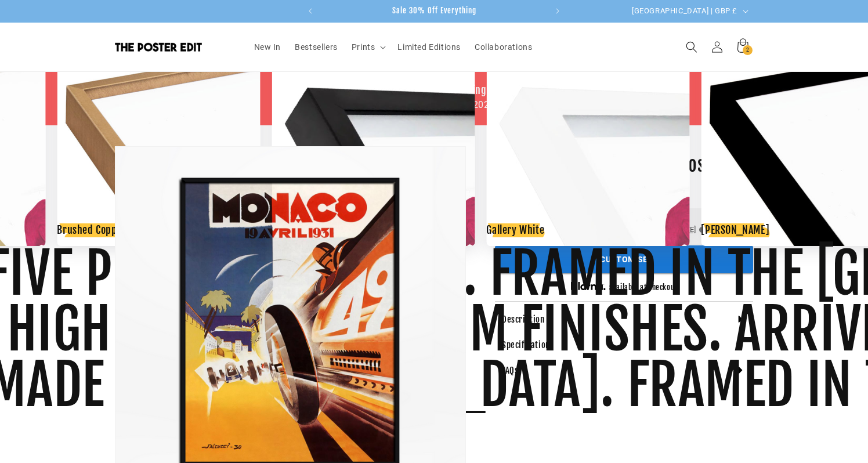 This screenshot has width=868, height=463. Describe the element at coordinates (503, 47) in the screenshot. I see `a: Collaborations` at that location.